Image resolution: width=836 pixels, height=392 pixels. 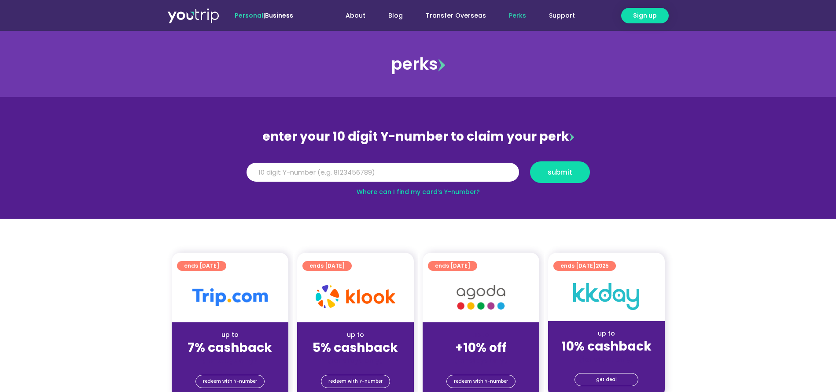 I want to click on span: Personal, so click(x=249, y=15).